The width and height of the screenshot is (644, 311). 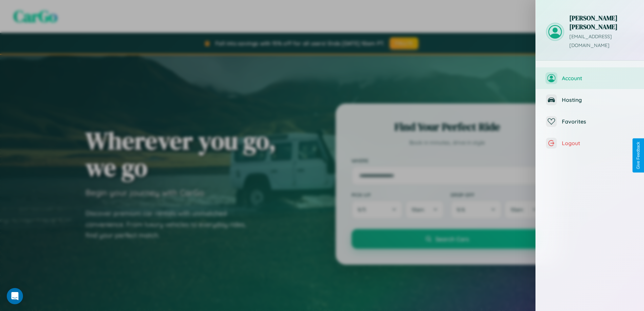 I want to click on button: Account, so click(x=590, y=78).